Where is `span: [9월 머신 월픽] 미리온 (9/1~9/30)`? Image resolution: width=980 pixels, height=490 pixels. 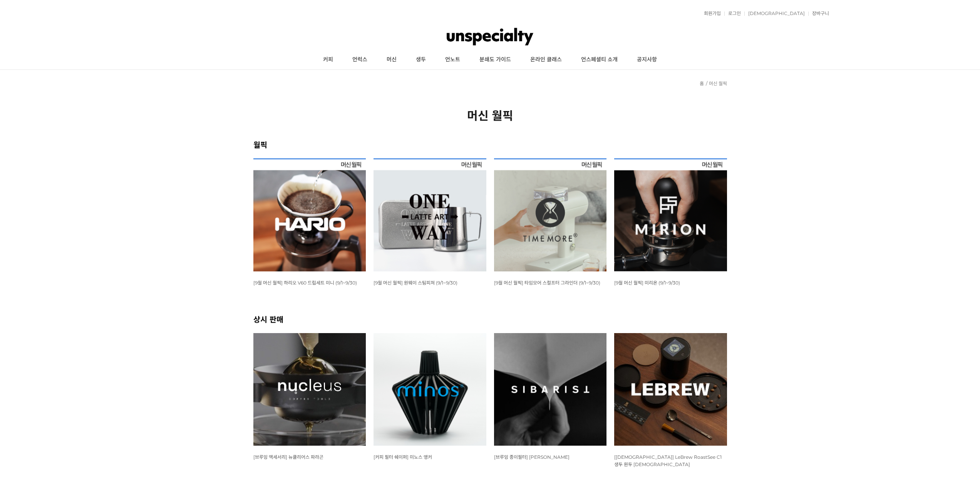
span: [9월 머신 월픽] 미리온 (9/1~9/30) is located at coordinates (647, 282).